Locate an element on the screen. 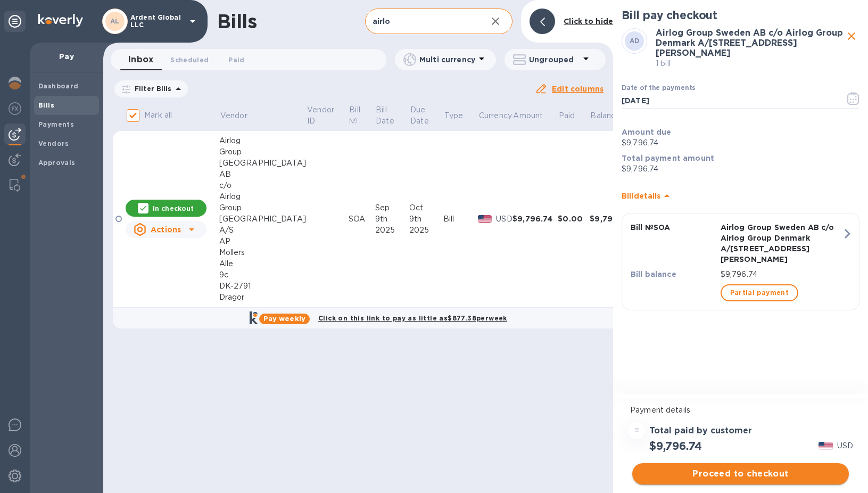 The width and height of the screenshot is (868, 493). b: Pay weekly is located at coordinates (284, 318).